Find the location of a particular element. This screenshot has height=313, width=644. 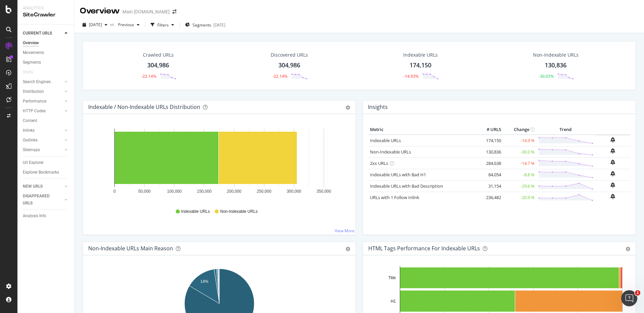

a: Content is located at coordinates (46, 120).